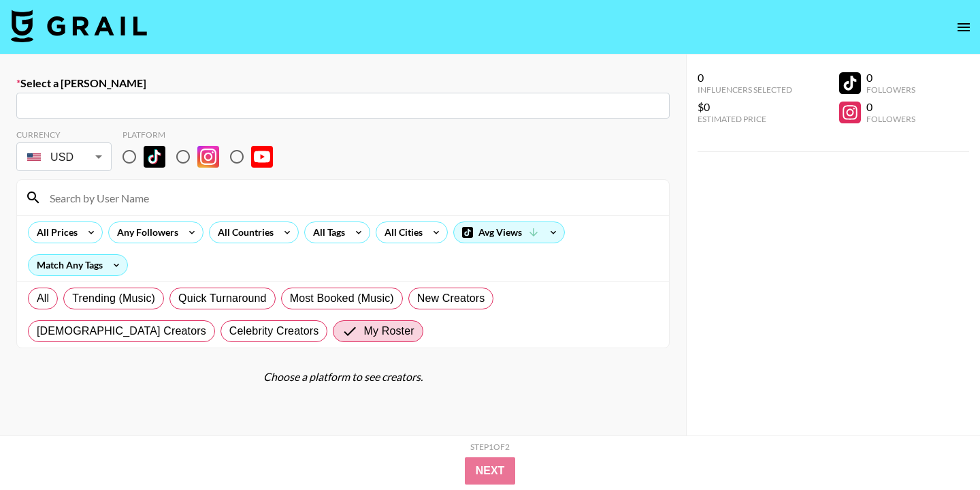  I want to click on span: Trending (Music), so click(113, 298).